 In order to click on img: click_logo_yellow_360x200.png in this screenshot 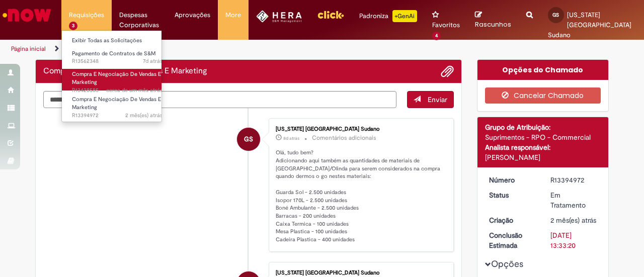, I will do `click(330, 15)`.